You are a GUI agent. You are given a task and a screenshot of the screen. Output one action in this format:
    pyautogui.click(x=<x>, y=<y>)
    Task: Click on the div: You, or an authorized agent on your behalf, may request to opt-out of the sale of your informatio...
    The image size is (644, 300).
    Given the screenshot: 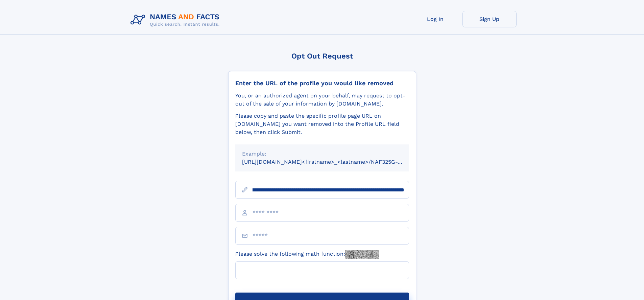 What is the action you would take?
    pyautogui.click(x=322, y=100)
    